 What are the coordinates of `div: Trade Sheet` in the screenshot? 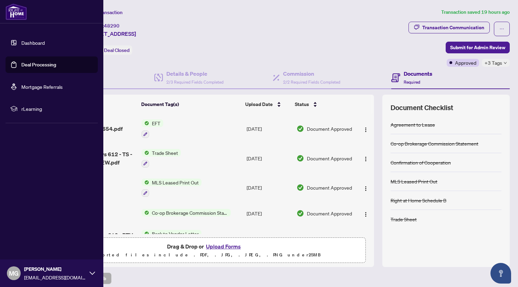 It's located at (404, 220).